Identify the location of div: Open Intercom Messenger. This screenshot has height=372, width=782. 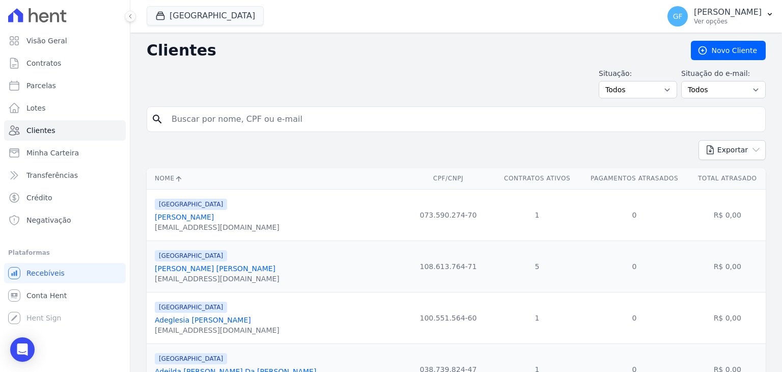
(22, 349).